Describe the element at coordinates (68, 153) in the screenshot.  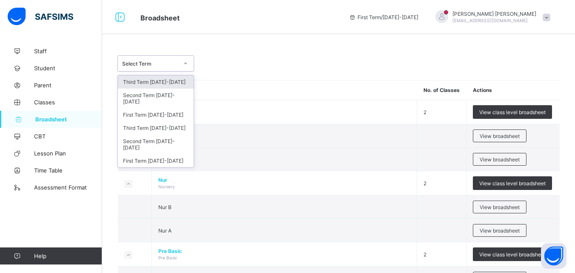
I see `span: Lesson Plan` at that location.